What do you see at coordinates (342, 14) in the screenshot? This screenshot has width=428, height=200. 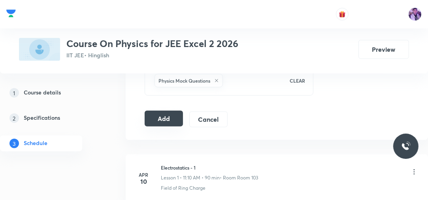 I see `button: avatar` at bounding box center [342, 14].